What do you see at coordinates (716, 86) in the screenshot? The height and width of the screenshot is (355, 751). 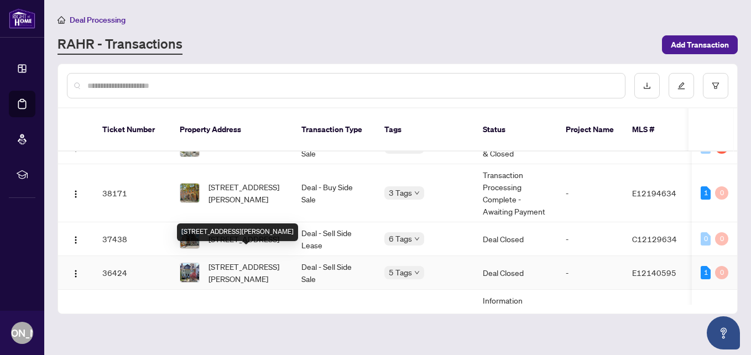 I see `button: filter` at bounding box center [716, 86].